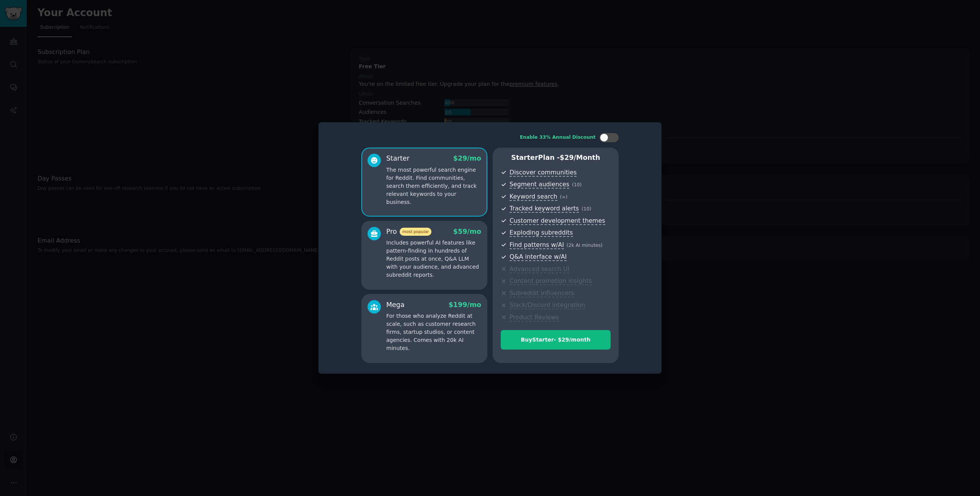  I want to click on span: $ 29 /month, so click(580, 157).